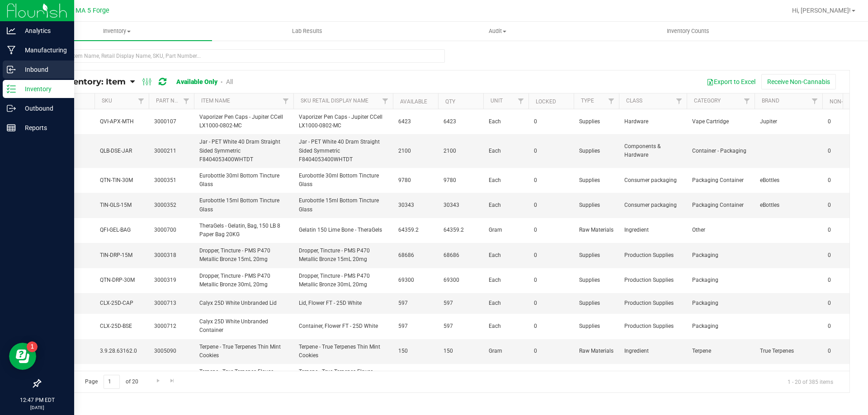  What do you see at coordinates (652, 180) in the screenshot?
I see `span: Consumer packaging` at bounding box center [652, 180].